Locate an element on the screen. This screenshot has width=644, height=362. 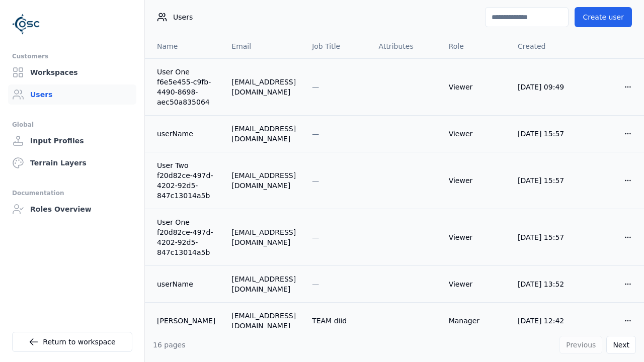
img: Logo is located at coordinates (26, 24).